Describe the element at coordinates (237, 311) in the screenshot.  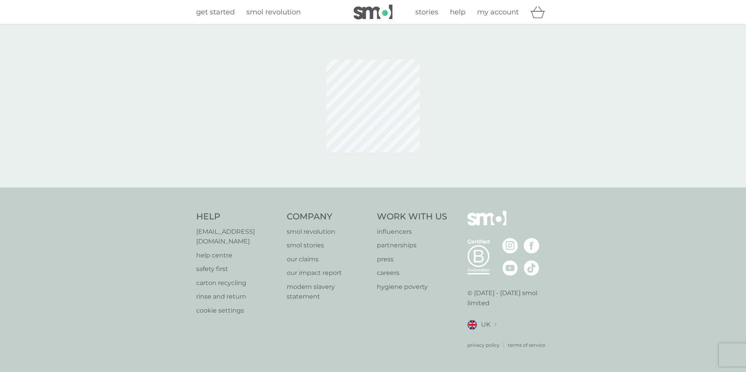
I see `a: cookie settings` at that location.